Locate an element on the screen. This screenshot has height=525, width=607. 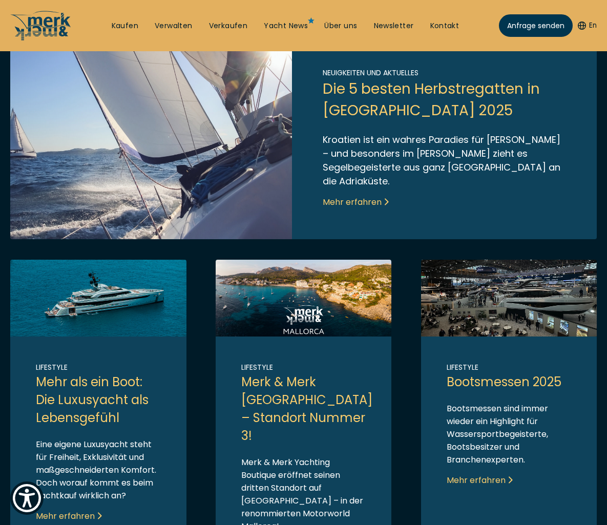
a: Verwalten is located at coordinates (174, 26).